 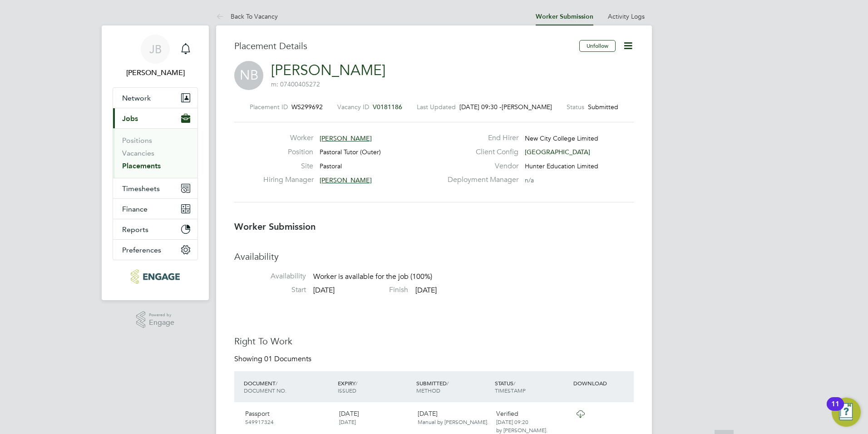 What do you see at coordinates (288, 417) in the screenshot?
I see `div: Passport` at bounding box center [288, 417].